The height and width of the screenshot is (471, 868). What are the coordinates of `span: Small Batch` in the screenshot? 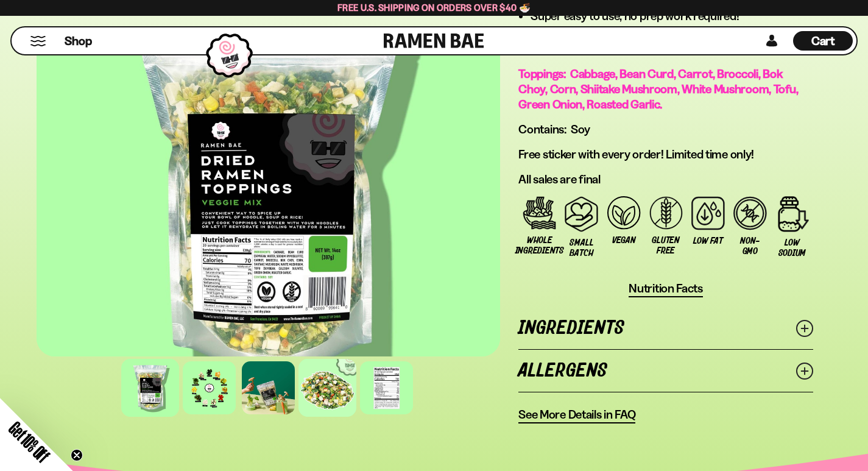 It's located at (582, 248).